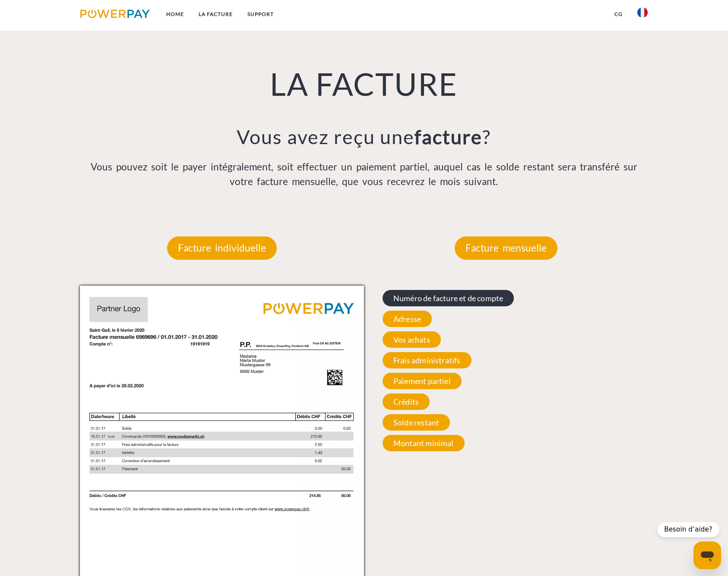 The width and height of the screenshot is (728, 576). Describe the element at coordinates (115, 14) in the screenshot. I see `img: logo-powerpay.svg` at that location.